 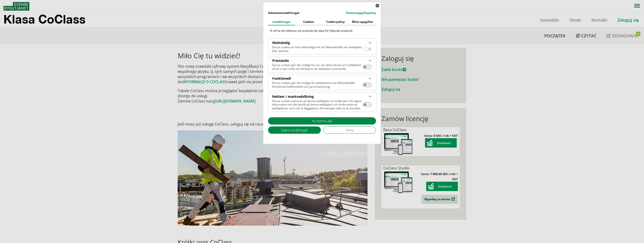 I want to click on h3: Prestanda, so click(x=280, y=61).